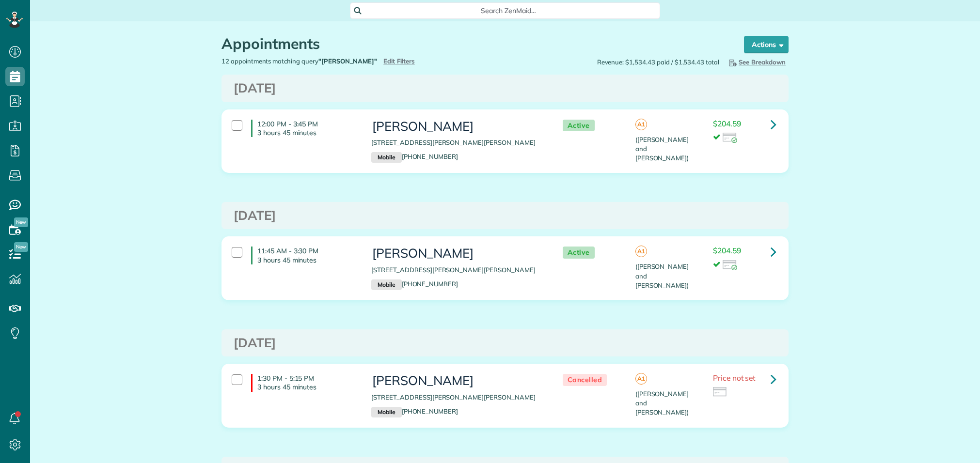 This screenshot has height=463, width=980. Describe the element at coordinates (756, 62) in the screenshot. I see `span: See Breakdown` at that location.